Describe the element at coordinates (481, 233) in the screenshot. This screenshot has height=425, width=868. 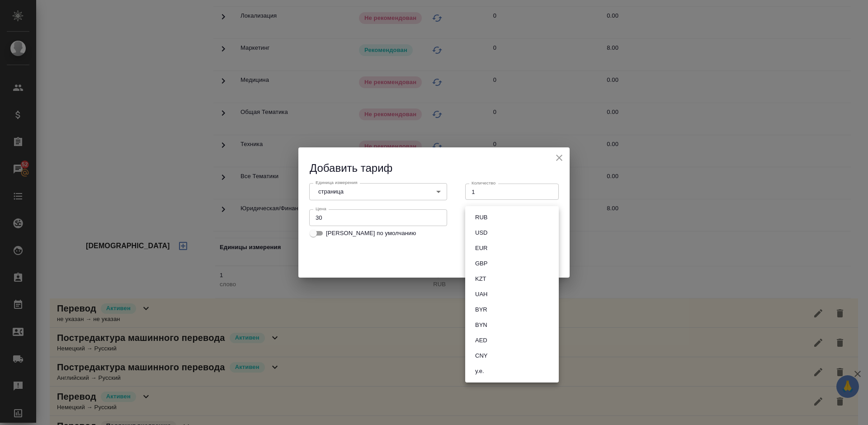
I see `button: USD` at that location.